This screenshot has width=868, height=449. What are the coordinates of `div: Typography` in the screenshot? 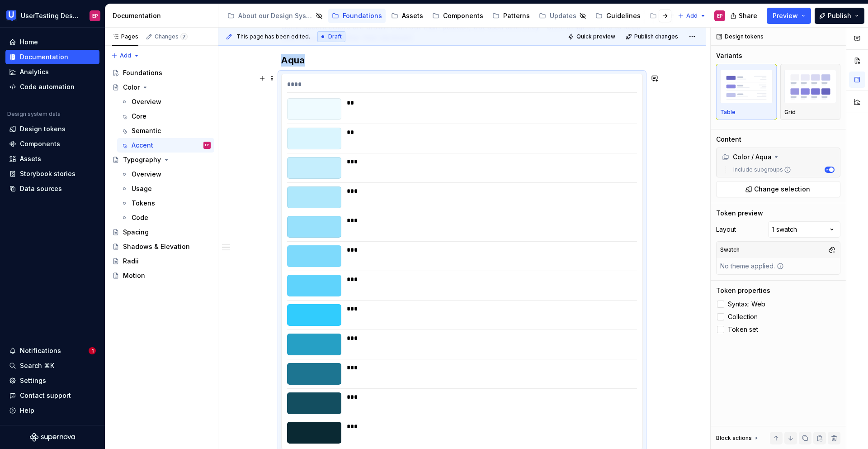 It's located at (142, 160).